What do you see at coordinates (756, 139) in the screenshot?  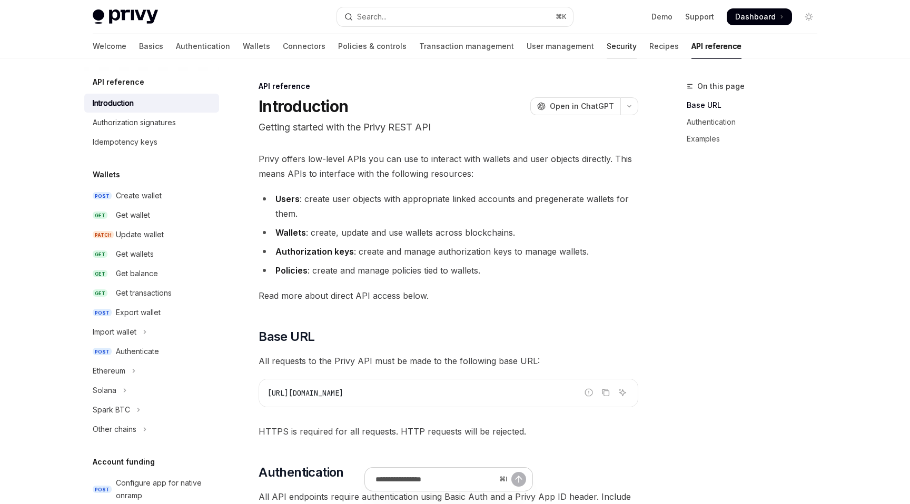 I see `a: Examples` at bounding box center [756, 139].